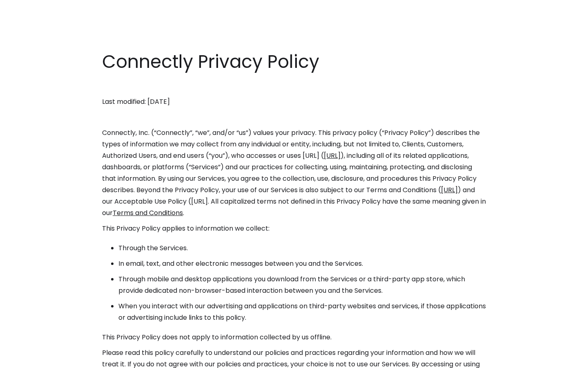 Image resolution: width=588 pixels, height=368 pixels. I want to click on li: When you interact with our advertising and applications on third-party websites and services, if ..., so click(302, 312).